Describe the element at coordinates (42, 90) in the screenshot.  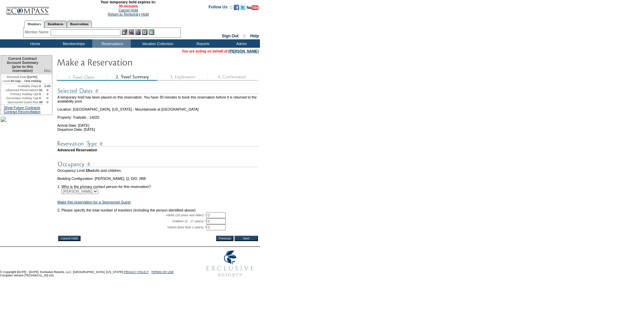
I see `td: 91` at that location.